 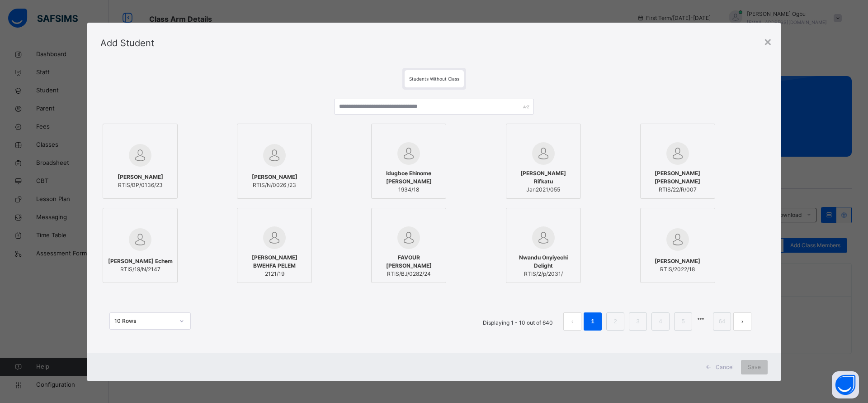 What do you see at coordinates (845, 385) in the screenshot?
I see `button: Open asap` at bounding box center [845, 385].